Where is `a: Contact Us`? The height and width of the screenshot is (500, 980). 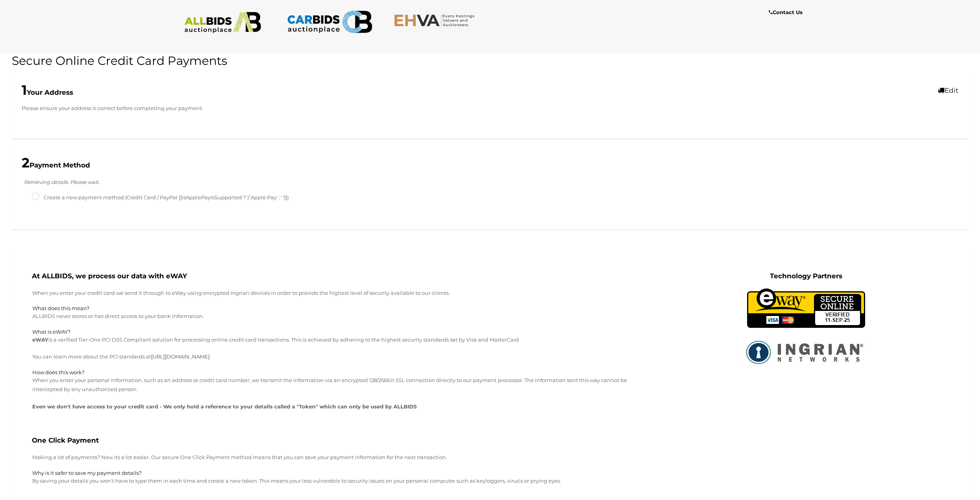 a: Contact Us is located at coordinates (786, 12).